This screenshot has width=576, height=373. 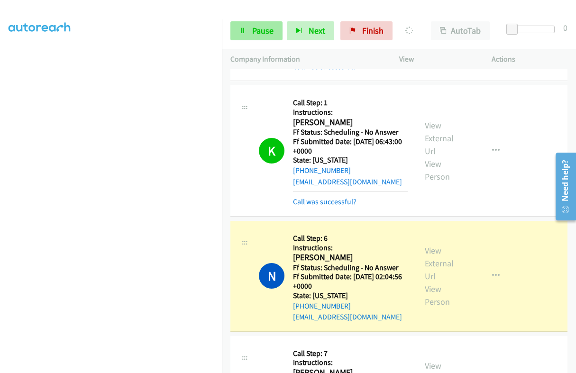 I want to click on span: Finish, so click(x=372, y=30).